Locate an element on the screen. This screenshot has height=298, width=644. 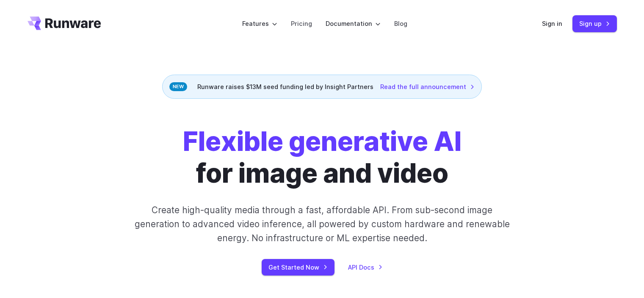
div: Runware raises $13M seed funding led by Insight Partners is located at coordinates (322, 86).